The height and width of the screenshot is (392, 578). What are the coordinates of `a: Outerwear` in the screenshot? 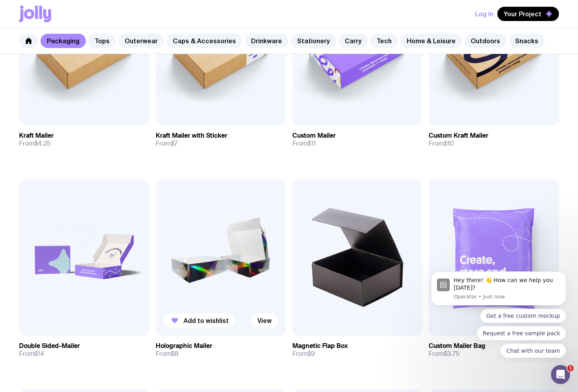 It's located at (141, 41).